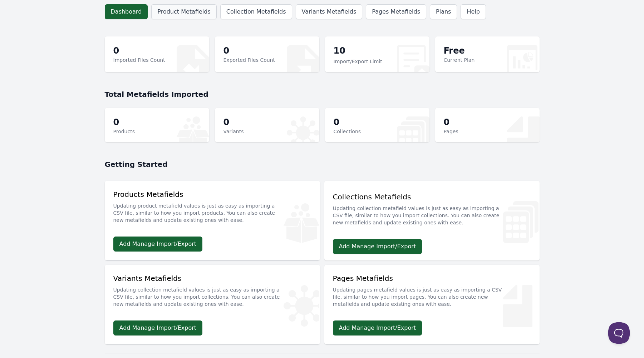 The image size is (644, 358). What do you see at coordinates (358, 61) in the screenshot?
I see `p: Import/Export Limit` at bounding box center [358, 61].